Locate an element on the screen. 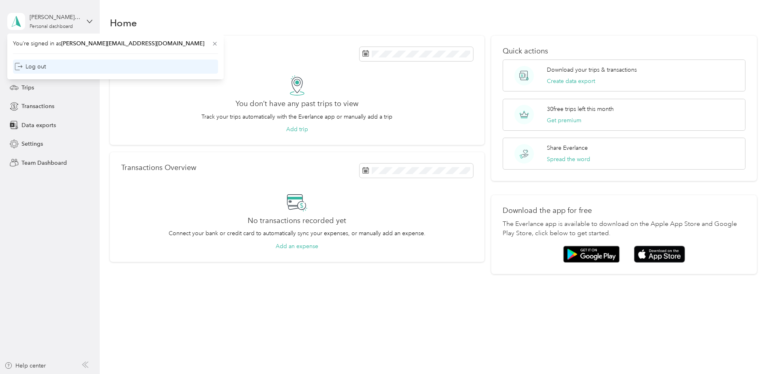 The image size is (771, 374). button: Spread the word is located at coordinates (568, 159).